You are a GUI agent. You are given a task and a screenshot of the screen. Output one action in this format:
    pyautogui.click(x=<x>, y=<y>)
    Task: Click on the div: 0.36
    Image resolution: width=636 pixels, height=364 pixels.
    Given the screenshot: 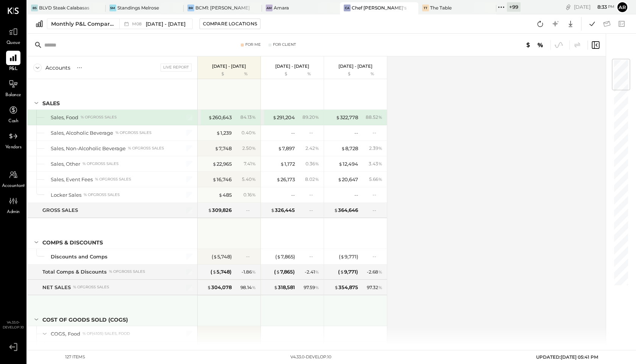 What is the action you would take?
    pyautogui.click(x=313, y=164)
    